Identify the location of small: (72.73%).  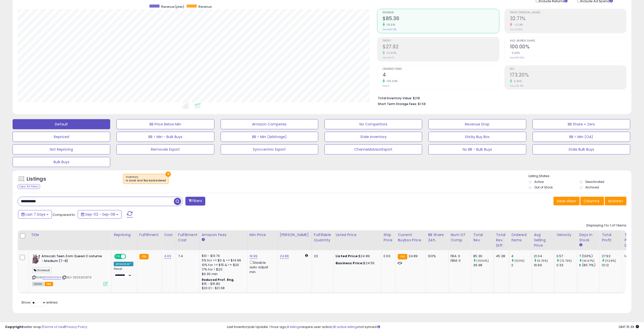
(566, 261).